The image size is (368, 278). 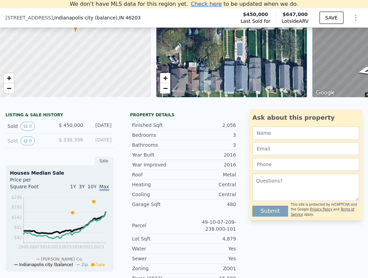 What do you see at coordinates (323, 212) in the screenshot?
I see `a: Terms of Service` at bounding box center [323, 212].